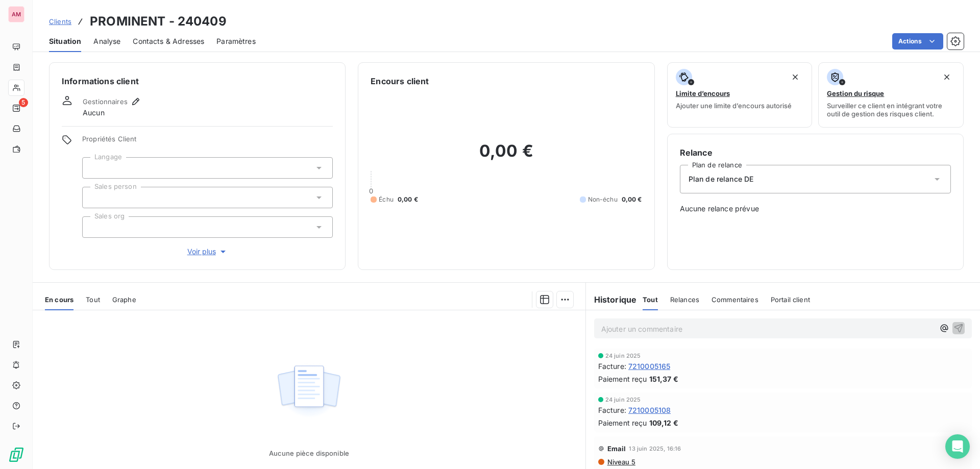 The image size is (980, 469). I want to click on span: Relances, so click(685, 300).